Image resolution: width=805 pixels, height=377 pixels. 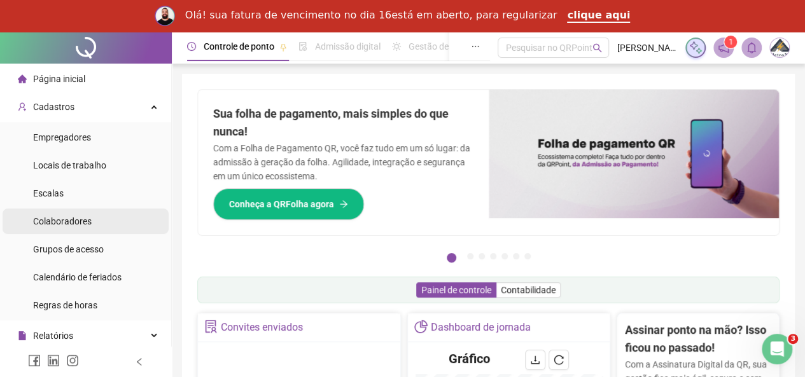 What do you see at coordinates (470, 256) in the screenshot?
I see `button: 2` at bounding box center [470, 256].